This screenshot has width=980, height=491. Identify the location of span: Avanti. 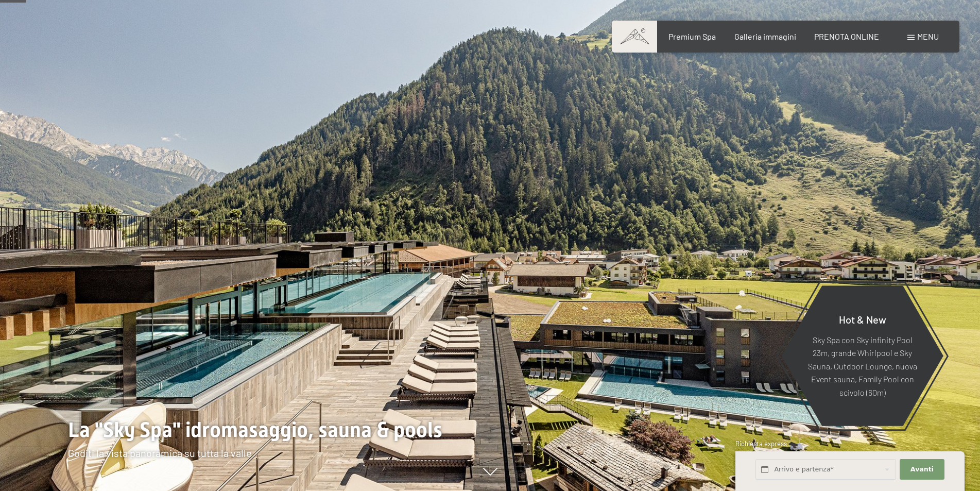
(922, 469).